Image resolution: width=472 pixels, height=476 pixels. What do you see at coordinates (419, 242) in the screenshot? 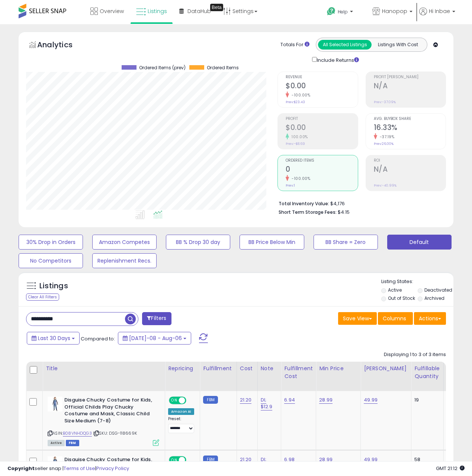
I see `button: Default` at bounding box center [419, 242].